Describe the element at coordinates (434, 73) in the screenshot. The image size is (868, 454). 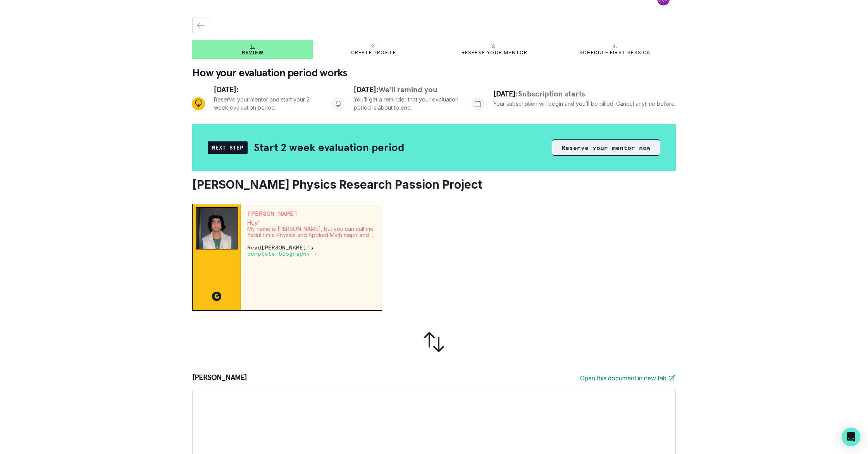
I see `p: How your evaluation period works` at that location.